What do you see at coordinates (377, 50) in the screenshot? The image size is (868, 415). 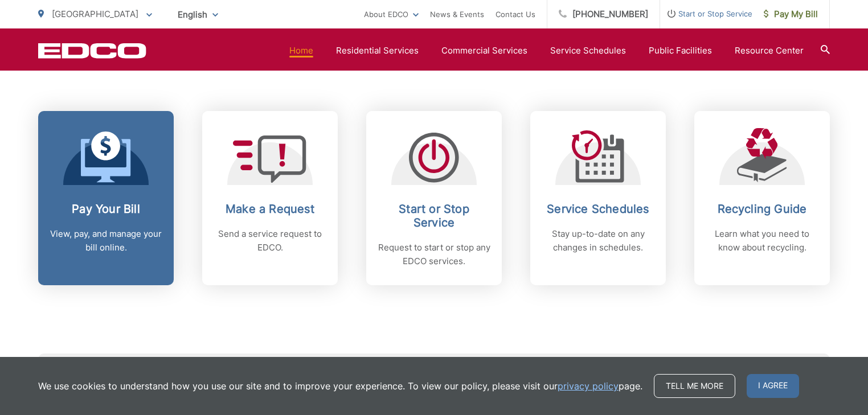 I see `a: Residential Services` at bounding box center [377, 50].